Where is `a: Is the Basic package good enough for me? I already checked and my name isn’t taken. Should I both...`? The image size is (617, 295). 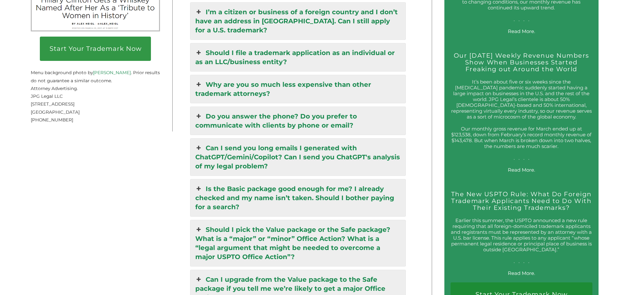
a: Is the Basic package good enough for me? I already checked and my name isn’t taken. Should I both... is located at coordinates (298, 198).